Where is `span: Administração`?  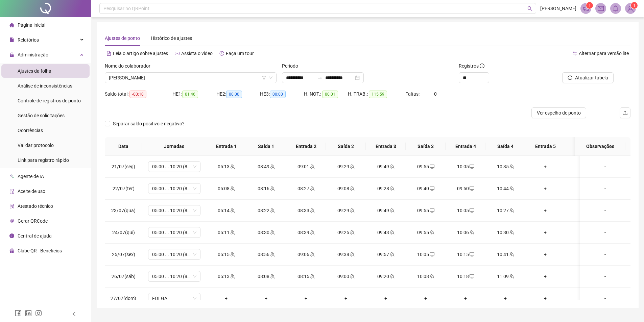
span: Administração is located at coordinates (33, 55).